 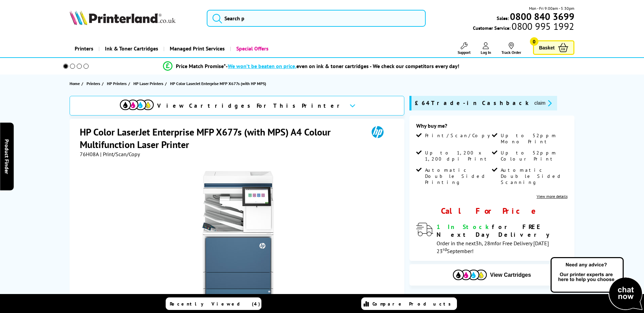 What do you see at coordinates (542, 26) in the screenshot?
I see `span: 0800 995 1992` at bounding box center [542, 26].